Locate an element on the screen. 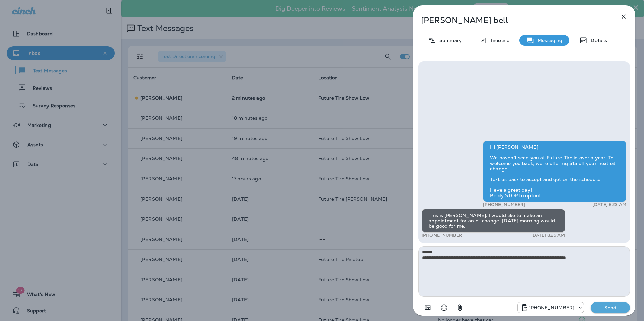 The image size is (644, 321). button: Send is located at coordinates (610, 307).